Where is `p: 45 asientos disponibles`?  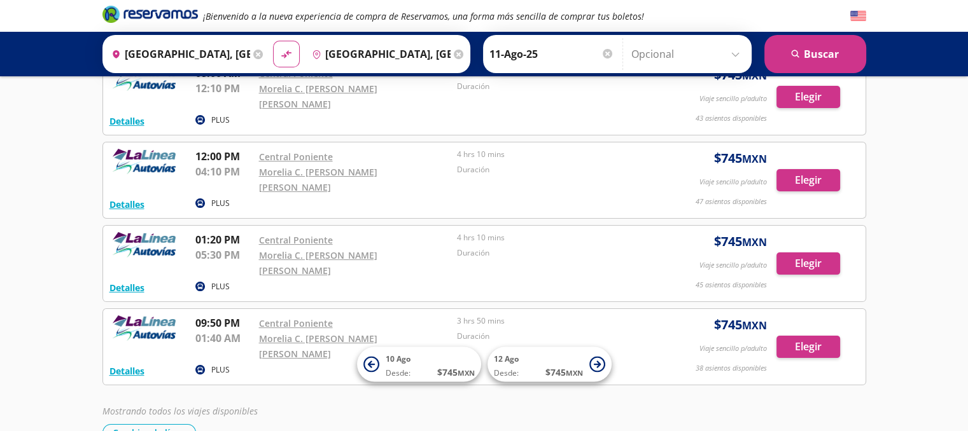 p: 45 asientos disponibles is located at coordinates (731, 285).